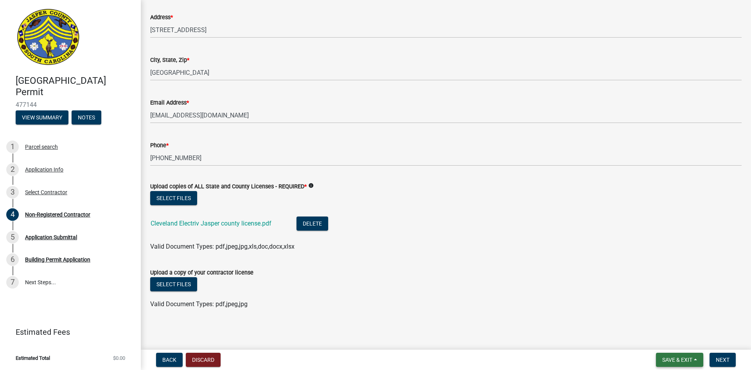  Describe the element at coordinates (680, 360) in the screenshot. I see `button: Save & Exit` at that location.